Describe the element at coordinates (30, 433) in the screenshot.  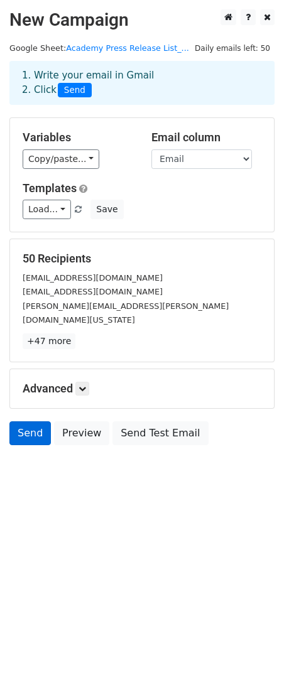
I see `a: Send` at that location.